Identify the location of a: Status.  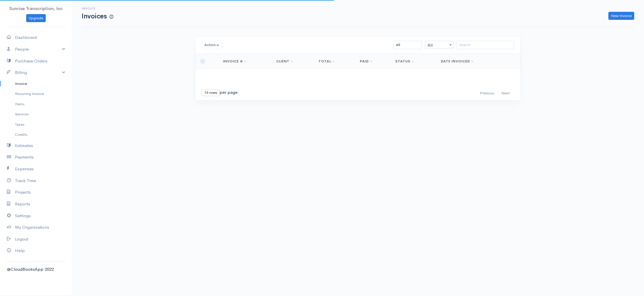
(405, 61).